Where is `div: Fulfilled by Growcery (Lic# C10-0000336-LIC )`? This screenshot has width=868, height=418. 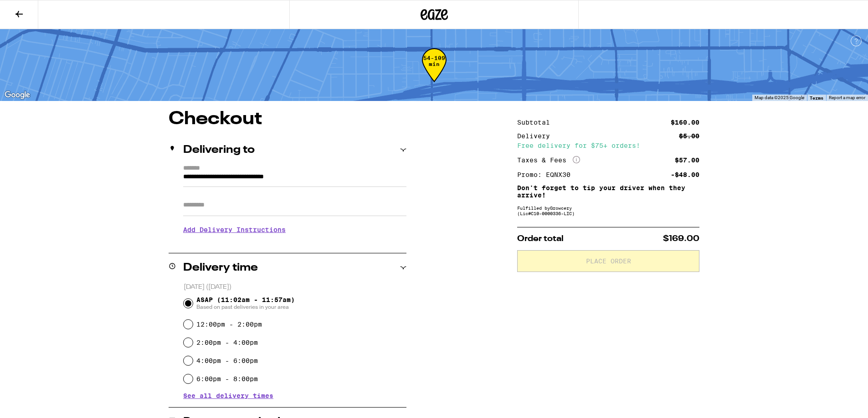 div: Fulfilled by Growcery (Lic# C10-0000336-LIC ) is located at coordinates (608, 211).